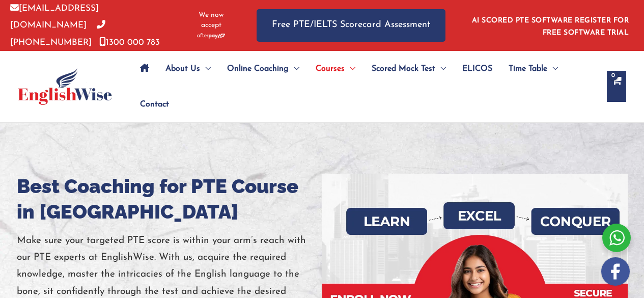 The image size is (644, 298). Describe the element at coordinates (210, 21) in the screenshot. I see `span: We now accept` at that location.